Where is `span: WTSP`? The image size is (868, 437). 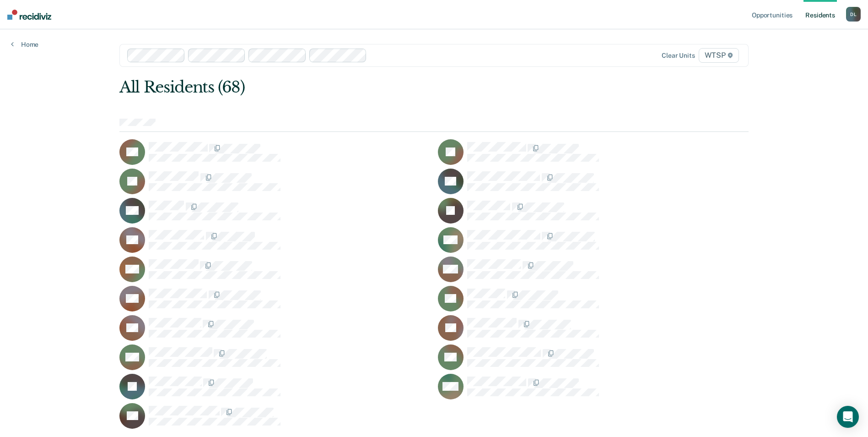 span: WTSP is located at coordinates (719, 55).